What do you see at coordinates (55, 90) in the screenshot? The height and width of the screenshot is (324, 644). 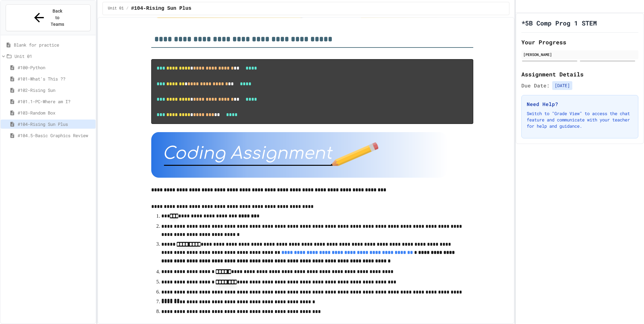 I see `span: #102-Rising Sun` at bounding box center [55, 90].